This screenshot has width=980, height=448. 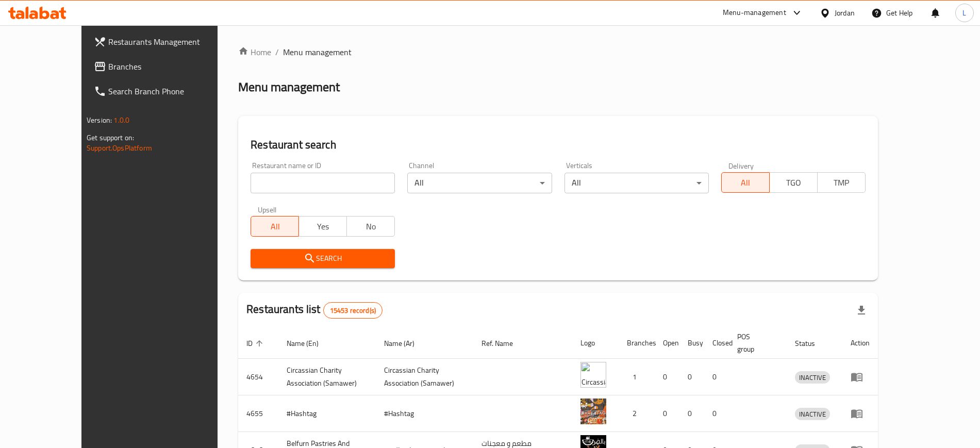 I want to click on th: Logo, so click(x=595, y=343).